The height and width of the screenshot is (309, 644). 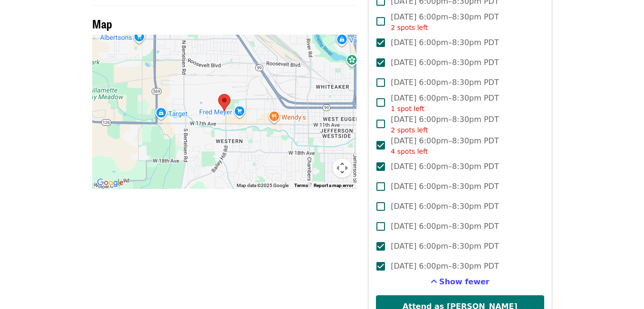 What do you see at coordinates (102, 23) in the screenshot?
I see `span: Map` at bounding box center [102, 23].